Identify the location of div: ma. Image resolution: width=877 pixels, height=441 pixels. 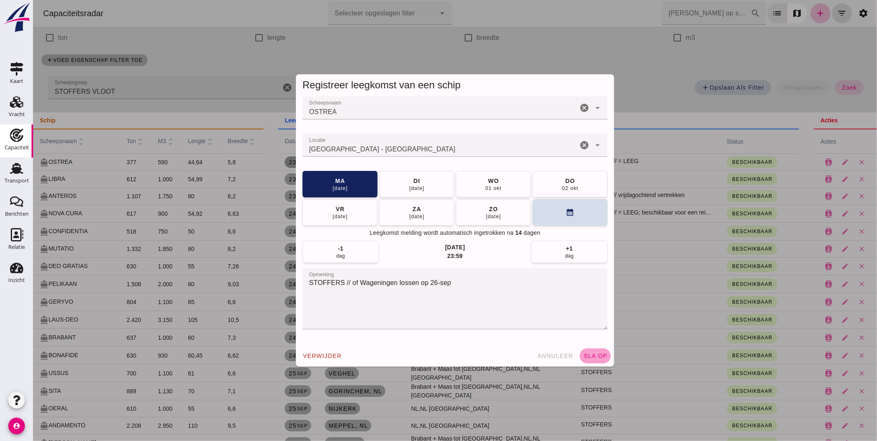
(307, 181).